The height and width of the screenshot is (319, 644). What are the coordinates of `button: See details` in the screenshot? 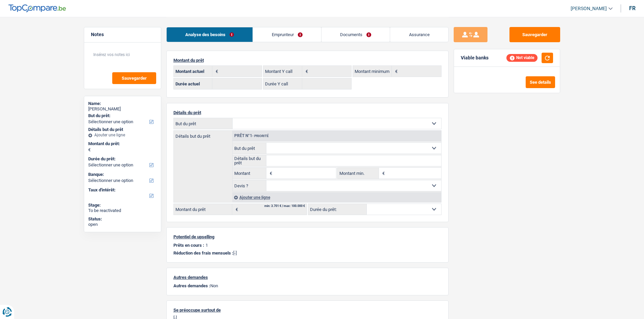 It's located at (540, 82).